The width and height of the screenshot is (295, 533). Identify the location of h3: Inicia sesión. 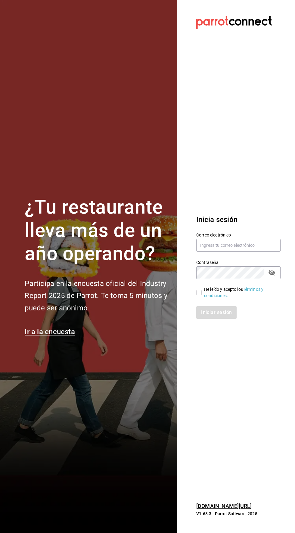
(239, 219).